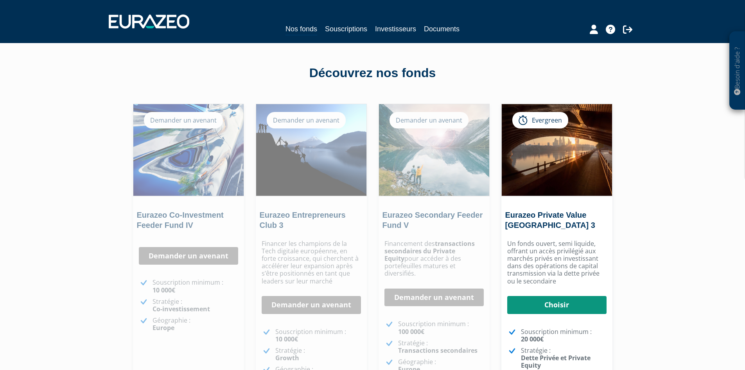 This screenshot has height=370, width=745. What do you see at coordinates (532, 339) in the screenshot?
I see `strong: 20 000€` at bounding box center [532, 339].